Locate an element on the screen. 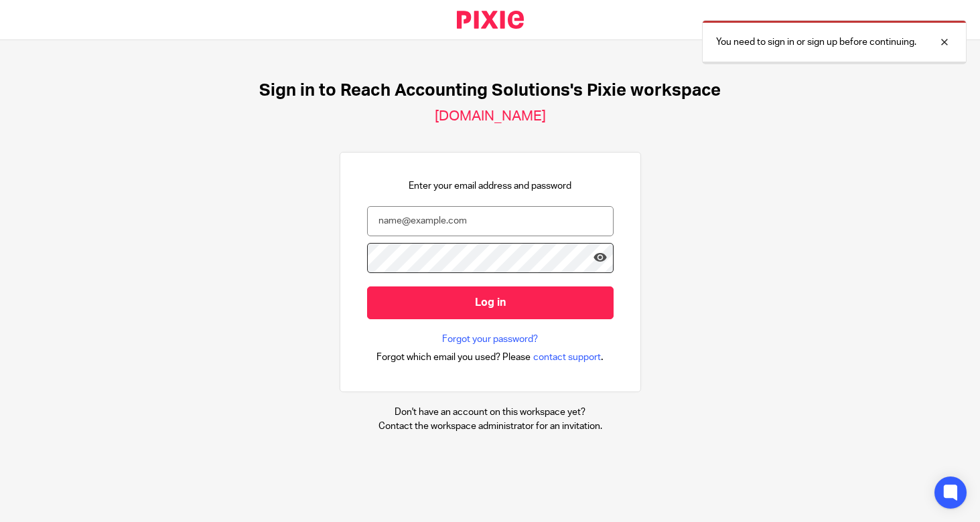  p: Enter your email address and password is located at coordinates (490, 186).